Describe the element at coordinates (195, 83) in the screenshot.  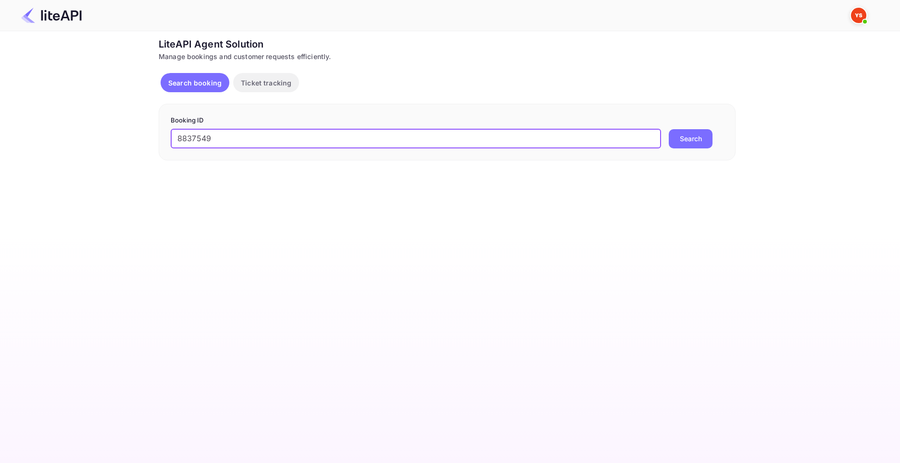
I see `p: Search booking` at that location.